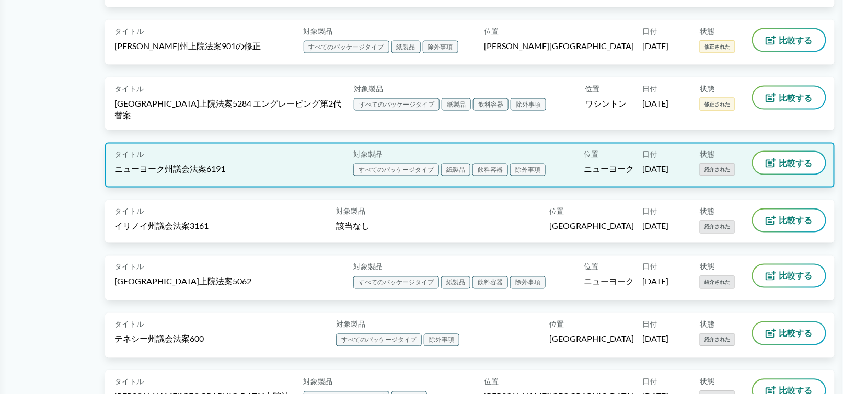  Describe the element at coordinates (170, 168) in the screenshot. I see `font: ニューヨーク州議会法案6191` at that location.